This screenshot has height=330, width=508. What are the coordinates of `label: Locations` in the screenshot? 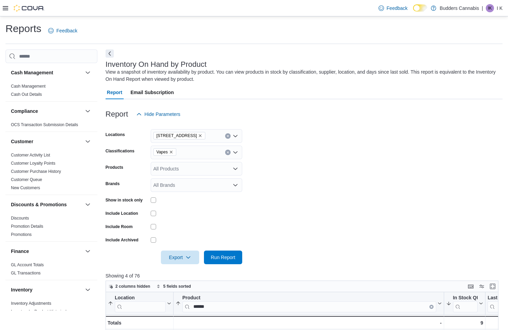 It's located at (115, 135).